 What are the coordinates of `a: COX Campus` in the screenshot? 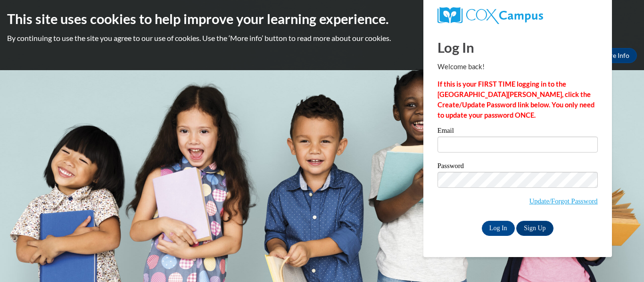 It's located at (517, 16).